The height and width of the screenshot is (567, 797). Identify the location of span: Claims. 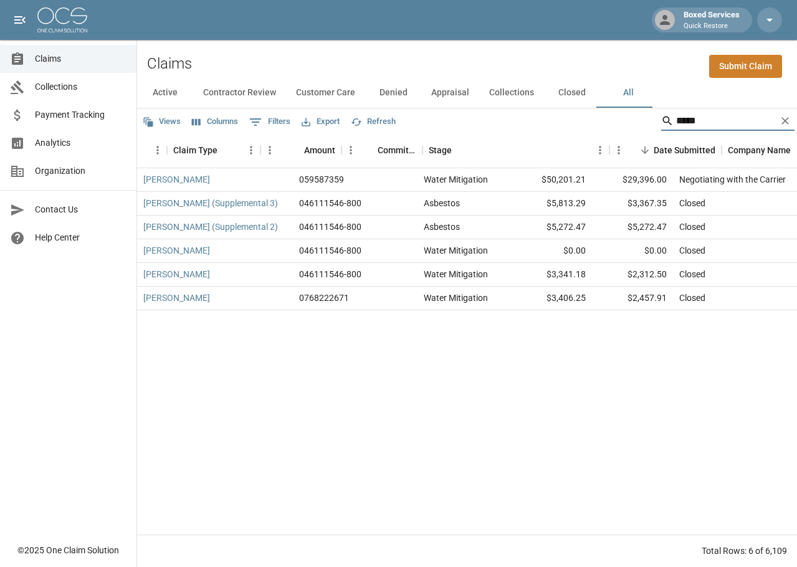
(80, 59).